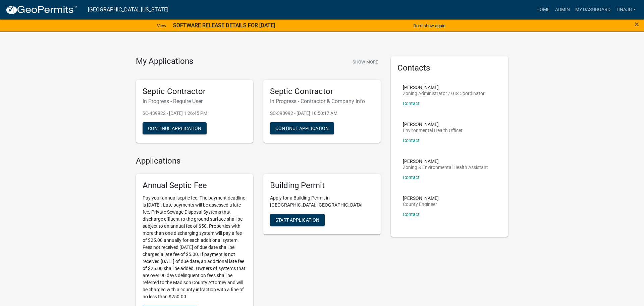 This screenshot has height=306, width=644. Describe the element at coordinates (445, 167) in the screenshot. I see `p: Zoning & Environmental Health Assistant` at that location.